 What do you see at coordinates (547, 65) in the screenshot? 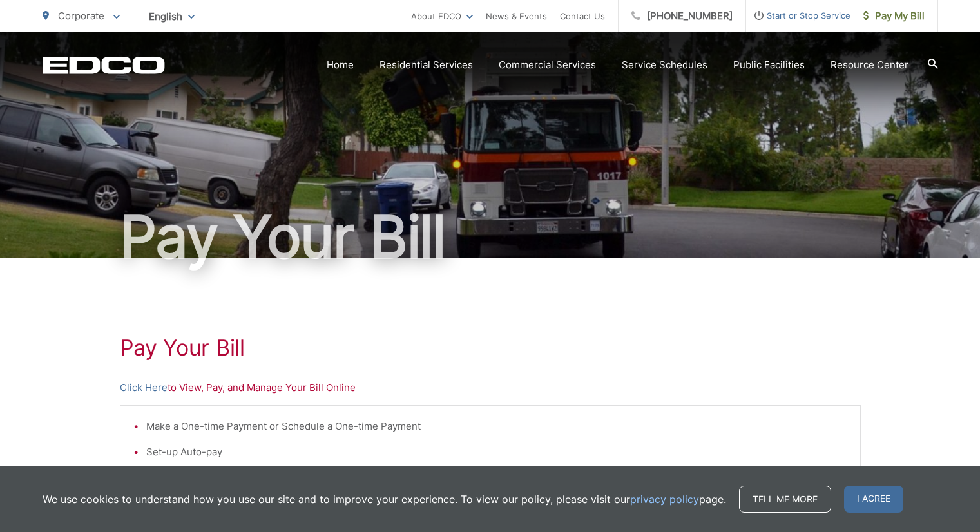
I see `a: Commercial Services` at bounding box center [547, 65].